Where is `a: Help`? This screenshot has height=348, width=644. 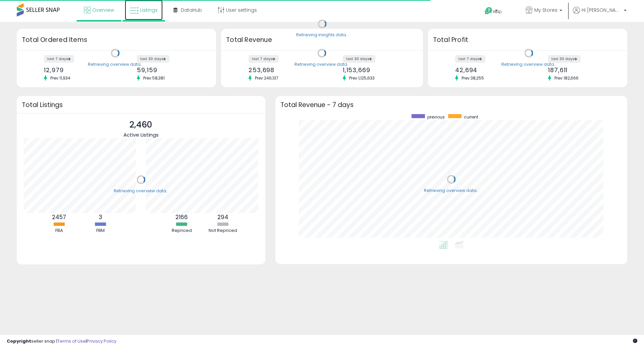 a: Help is located at coordinates (497, 12).